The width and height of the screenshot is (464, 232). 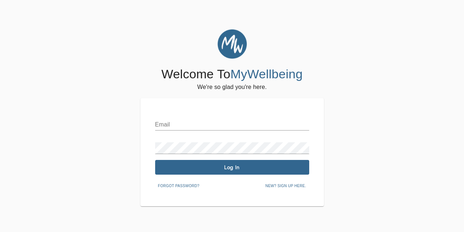 What do you see at coordinates (267, 74) in the screenshot?
I see `span: MyWellbeing` at bounding box center [267, 74].